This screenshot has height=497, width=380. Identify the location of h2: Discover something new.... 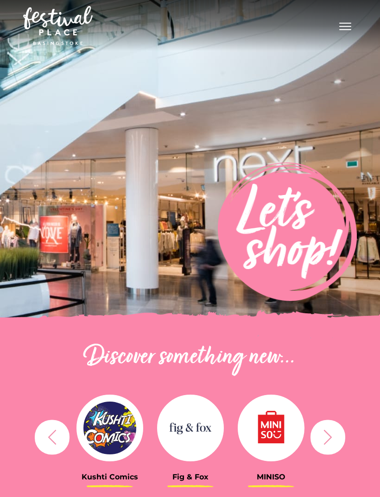
(190, 357).